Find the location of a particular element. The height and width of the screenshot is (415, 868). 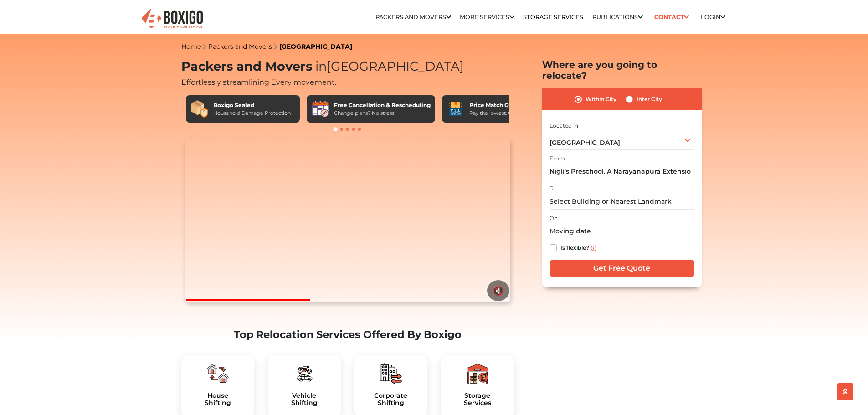

label: On is located at coordinates (553, 218).